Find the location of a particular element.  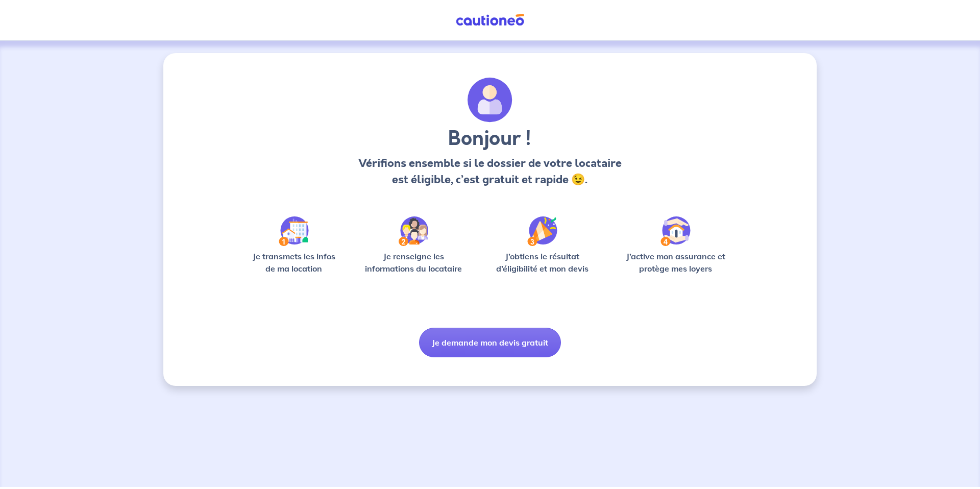

img: /static/90a569abe86eec82015bcaae536bd8e6/Step-1.svg is located at coordinates (293, 231).